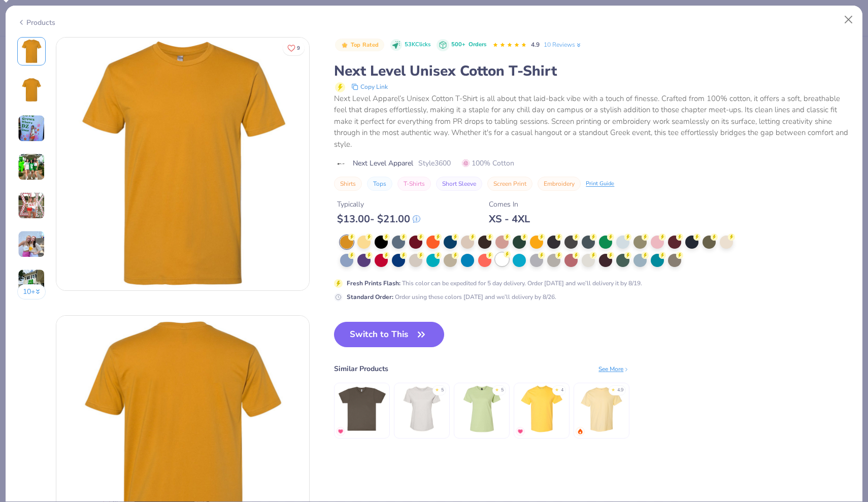 This screenshot has width=868, height=502. I want to click on button: Screen Print, so click(510, 183).